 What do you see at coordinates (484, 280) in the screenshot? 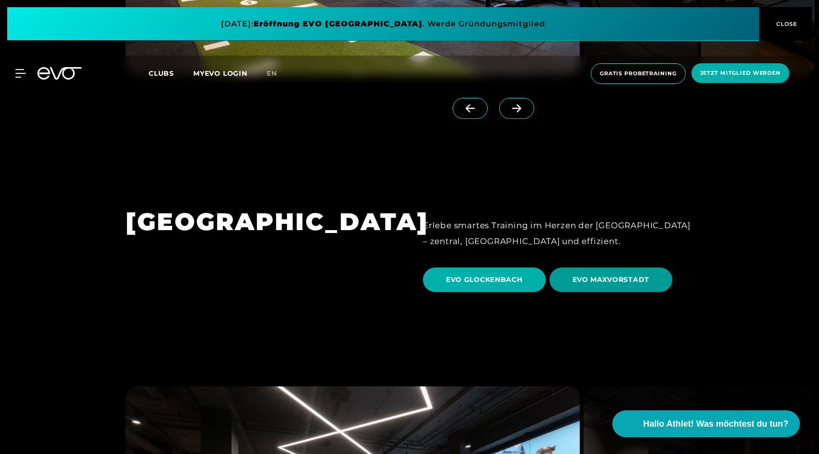
I see `span: EVO GLOCKENBACH` at bounding box center [484, 280].